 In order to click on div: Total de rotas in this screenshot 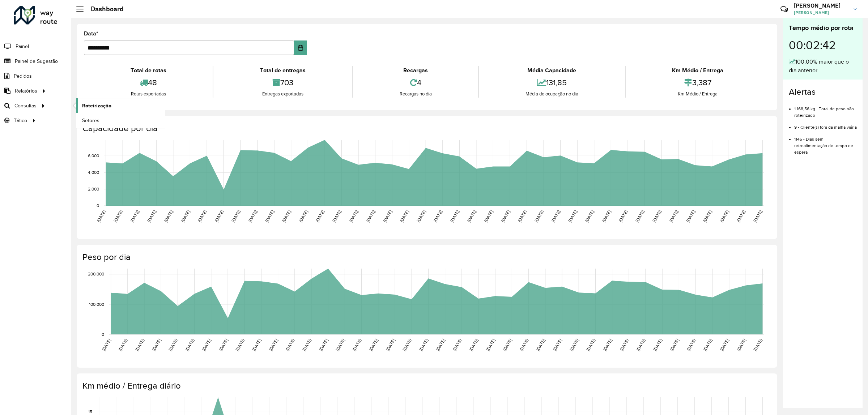, I will do `click(149, 71)`.